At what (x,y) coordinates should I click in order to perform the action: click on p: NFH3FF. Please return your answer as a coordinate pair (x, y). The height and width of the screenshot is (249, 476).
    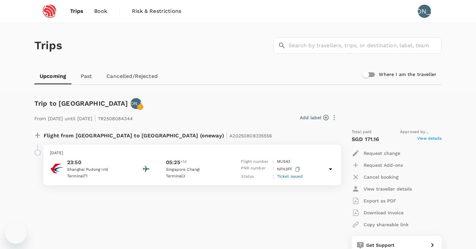
    Looking at the image, I should click on (289, 169).